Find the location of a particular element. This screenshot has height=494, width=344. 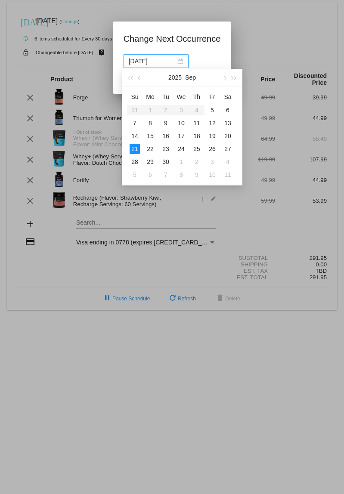

div: 28 is located at coordinates (135, 162).